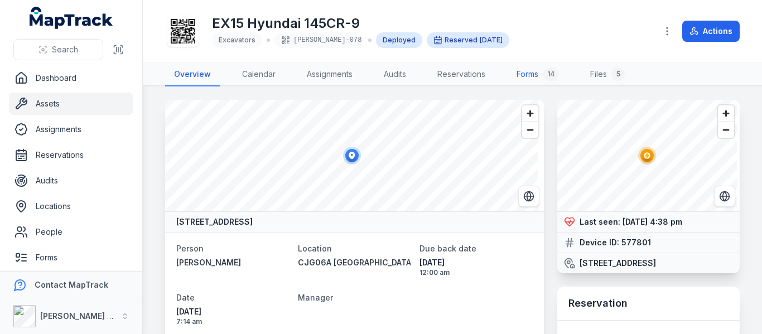  What do you see at coordinates (71, 78) in the screenshot?
I see `a: Dashboard` at bounding box center [71, 78].